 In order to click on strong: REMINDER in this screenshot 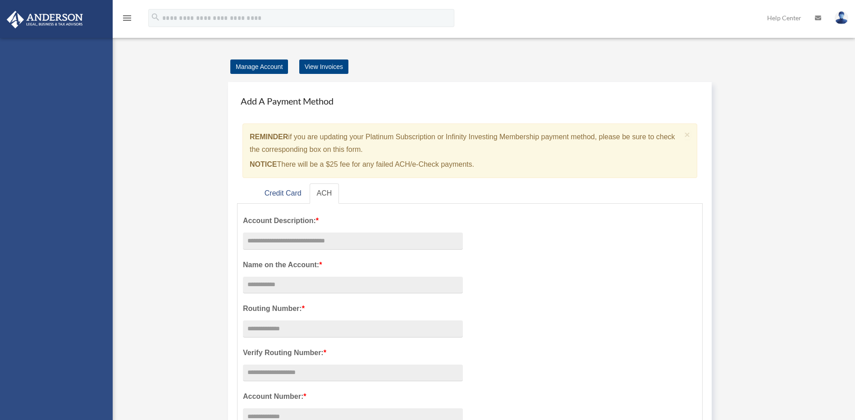, I will do `click(269, 137)`.